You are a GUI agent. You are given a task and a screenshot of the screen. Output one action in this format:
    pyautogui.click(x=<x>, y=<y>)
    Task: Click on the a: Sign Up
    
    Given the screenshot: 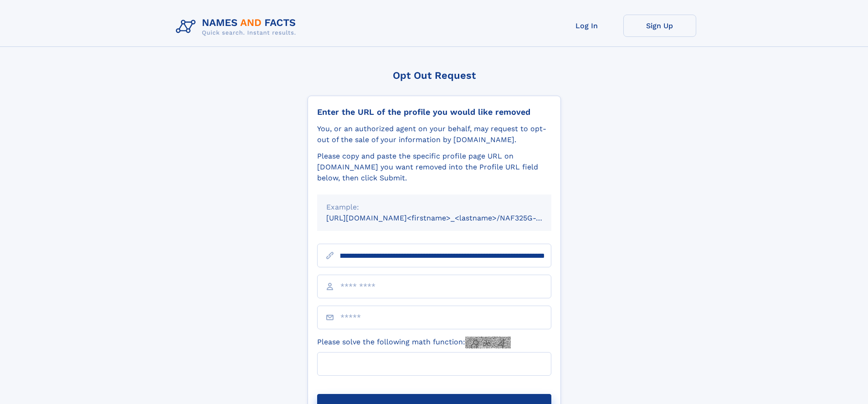 What is the action you would take?
    pyautogui.click(x=660, y=25)
    